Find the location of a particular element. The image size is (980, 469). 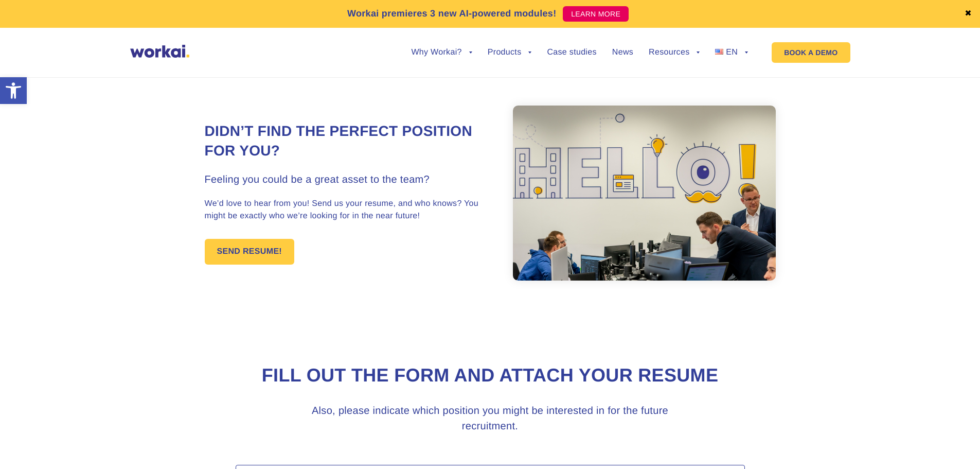

p: Workai premieres 3 new AI-powered modules! is located at coordinates (451, 13).